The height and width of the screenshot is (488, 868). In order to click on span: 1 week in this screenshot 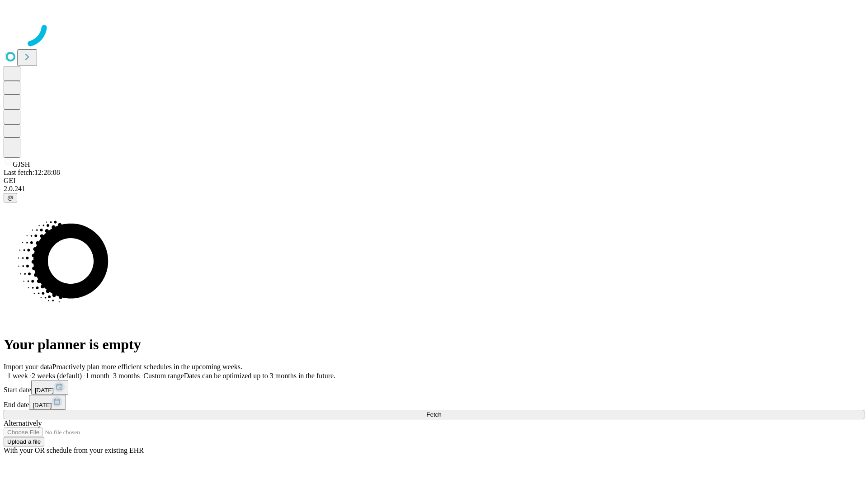, I will do `click(18, 376)`.